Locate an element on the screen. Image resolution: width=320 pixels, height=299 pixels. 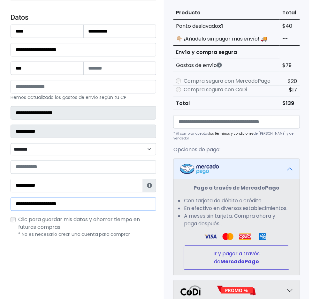
td: Panto deslavado is located at coordinates (226, 26).